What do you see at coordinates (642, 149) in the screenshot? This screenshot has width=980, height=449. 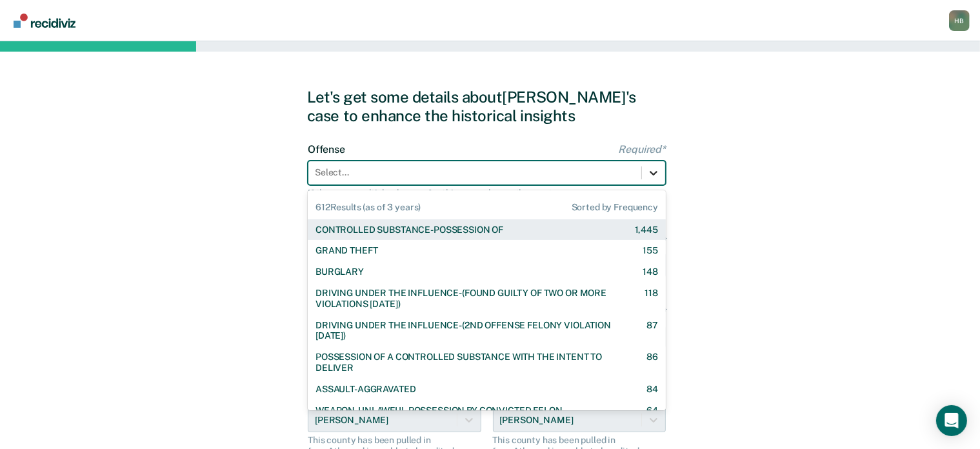 I see `span: Required*` at bounding box center [642, 149].